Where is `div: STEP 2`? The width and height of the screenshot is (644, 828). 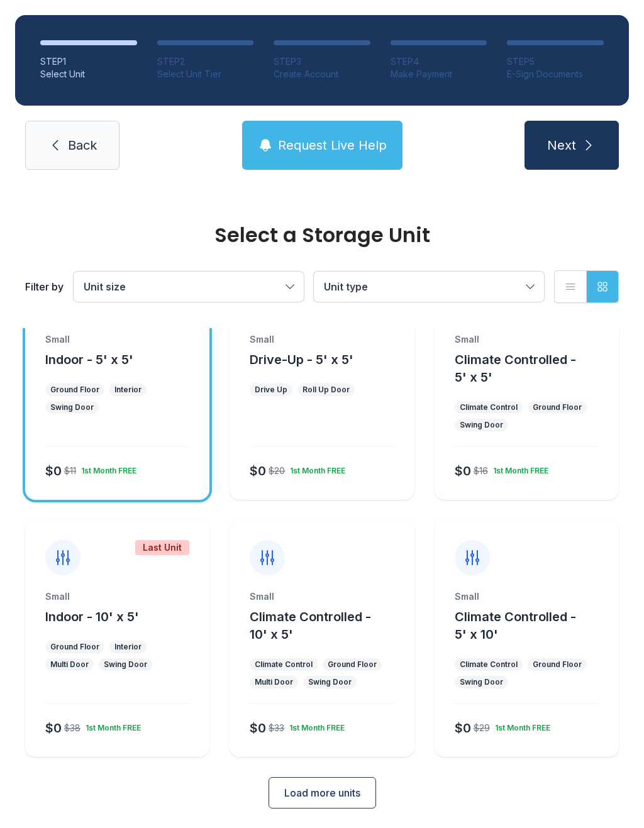
div: STEP 2 is located at coordinates (206, 61).